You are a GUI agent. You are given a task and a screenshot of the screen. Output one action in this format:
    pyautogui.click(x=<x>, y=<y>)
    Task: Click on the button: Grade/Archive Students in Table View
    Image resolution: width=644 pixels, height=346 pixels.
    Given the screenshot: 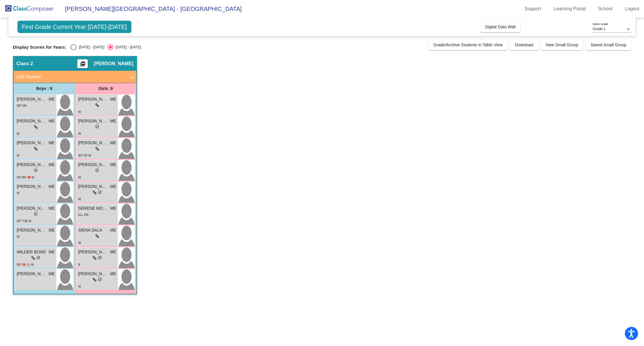 What is the action you would take?
    pyautogui.click(x=468, y=45)
    